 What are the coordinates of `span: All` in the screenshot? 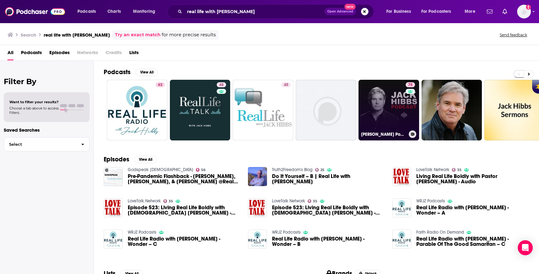 It's located at (10, 54).